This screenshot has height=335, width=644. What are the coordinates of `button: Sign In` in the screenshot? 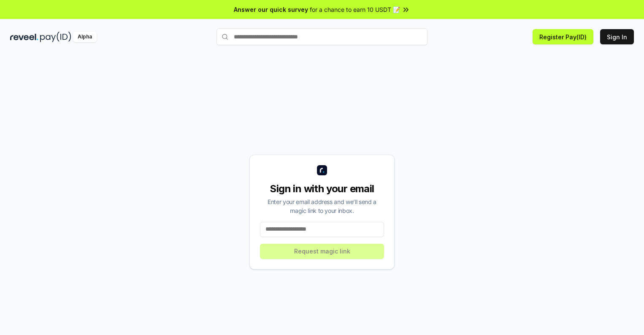 It's located at (617, 37).